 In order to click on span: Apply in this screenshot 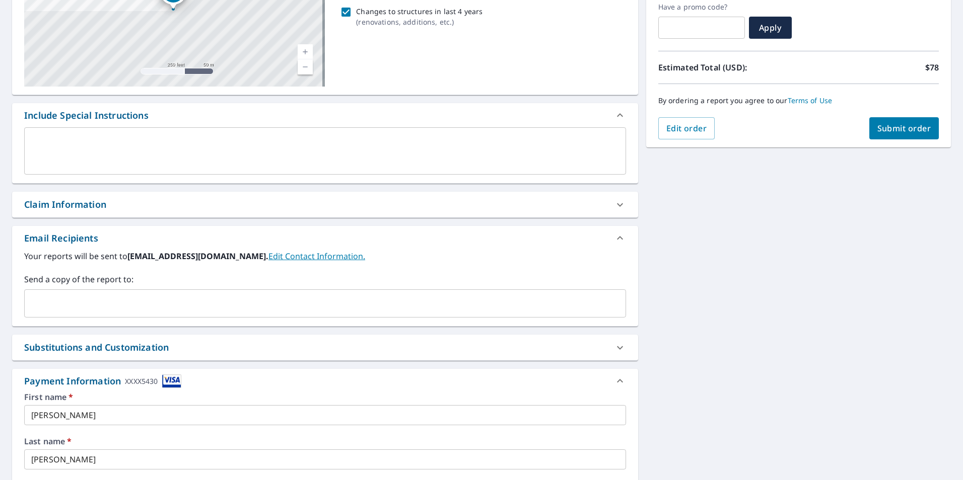, I will do `click(770, 28)`.